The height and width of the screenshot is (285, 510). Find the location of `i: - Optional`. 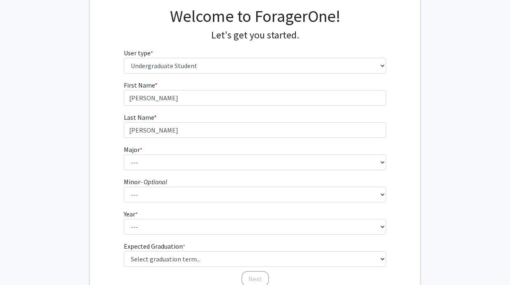

i: - Optional is located at coordinates (154, 182).